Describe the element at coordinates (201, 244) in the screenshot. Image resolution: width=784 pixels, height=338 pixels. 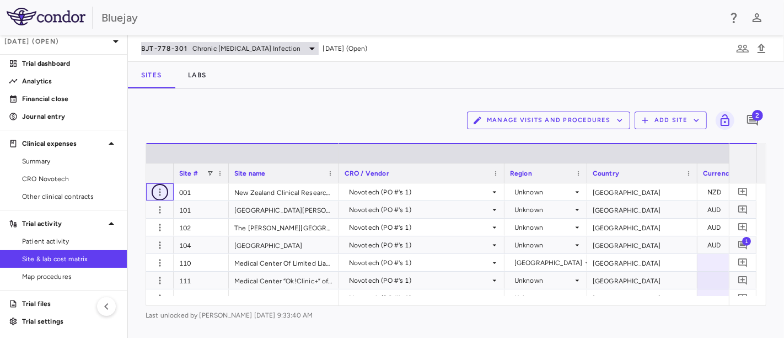
I see `div: 104` at that location.